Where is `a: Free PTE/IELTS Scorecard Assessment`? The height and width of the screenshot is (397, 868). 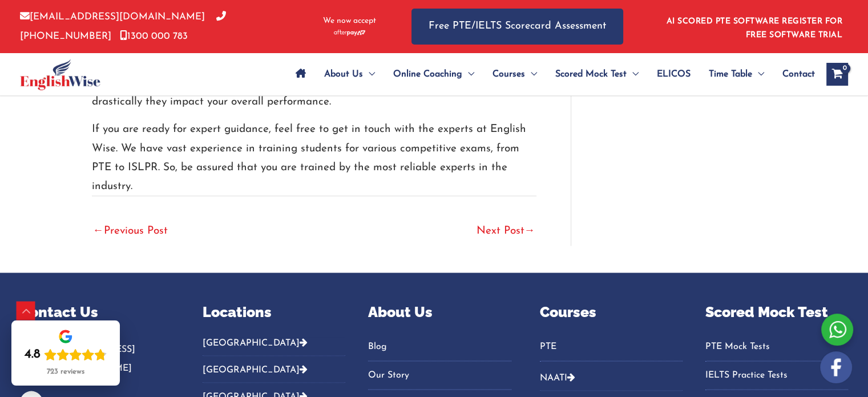
a: Free PTE/IELTS Scorecard Assessment is located at coordinates (517, 26).